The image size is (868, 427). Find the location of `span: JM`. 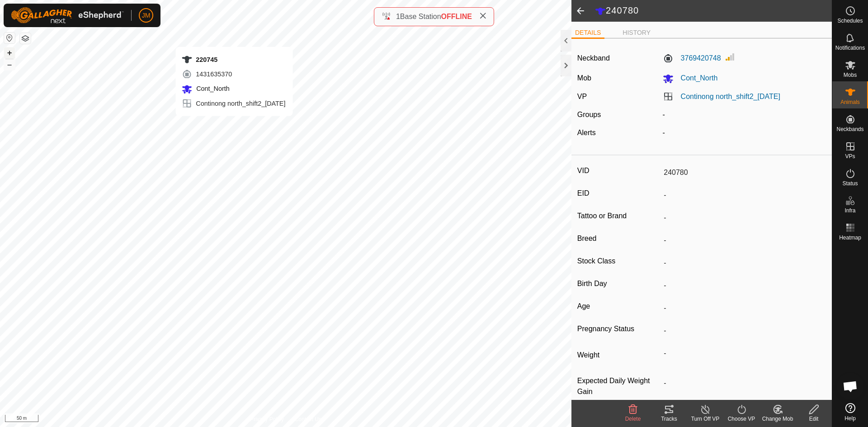

span: JM is located at coordinates (146, 15).